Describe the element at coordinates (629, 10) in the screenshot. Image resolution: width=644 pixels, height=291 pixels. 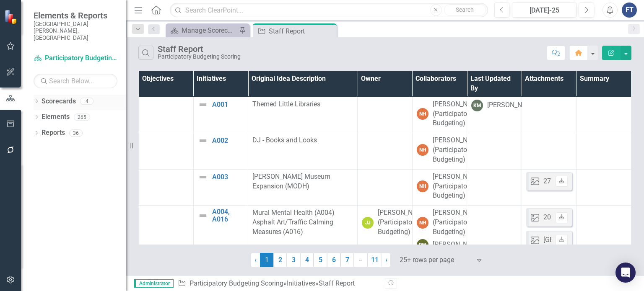
I see `div: FT` at that location.